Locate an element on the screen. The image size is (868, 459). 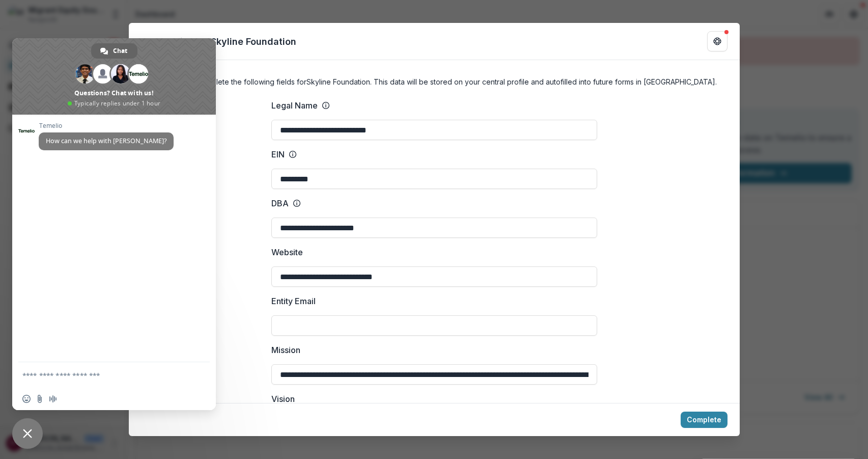
span: Temelio is located at coordinates (106, 126).